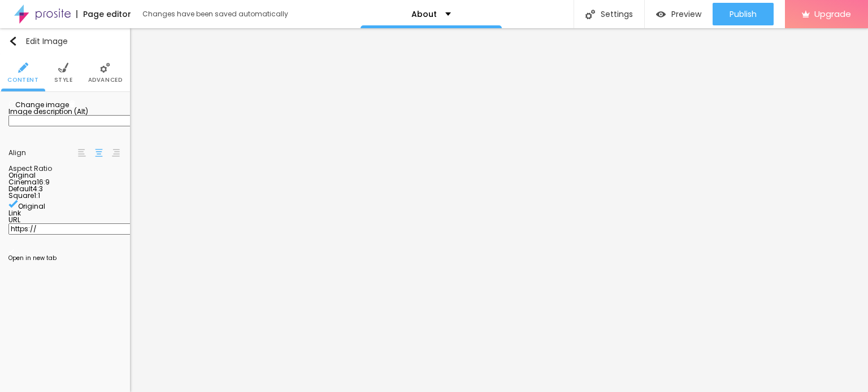 The height and width of the screenshot is (392, 868). Describe the element at coordinates (65, 112) in the screenshot. I see `div: Image description (Alt)` at that location.